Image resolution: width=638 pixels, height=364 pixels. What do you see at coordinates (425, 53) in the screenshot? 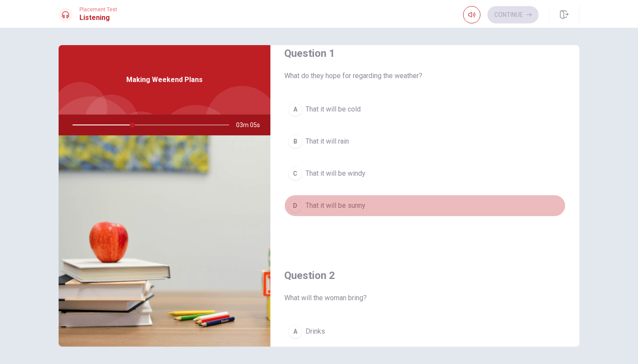
I see `h4: Question 1` at bounding box center [425, 53].